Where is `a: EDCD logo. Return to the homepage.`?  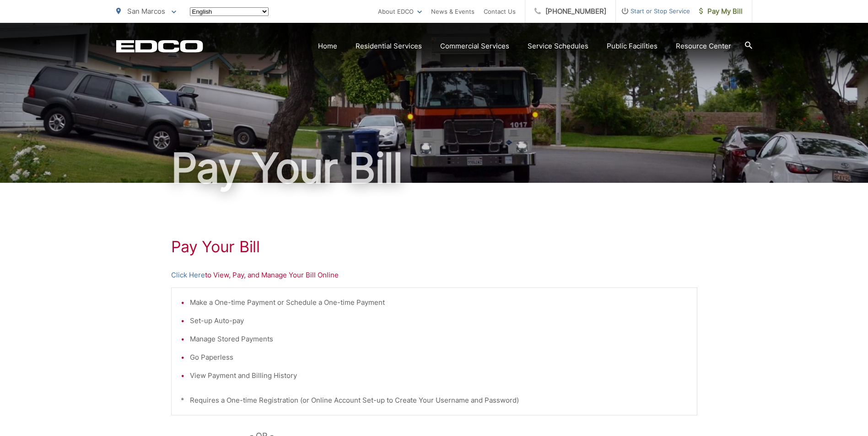 a: EDCD logo. Return to the homepage. is located at coordinates (160, 46).